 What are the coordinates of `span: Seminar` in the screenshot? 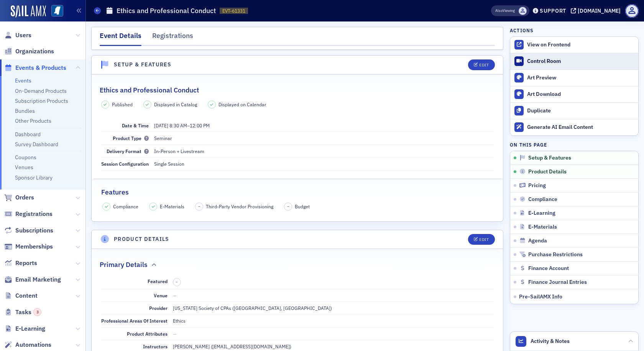 It's located at (163, 138).